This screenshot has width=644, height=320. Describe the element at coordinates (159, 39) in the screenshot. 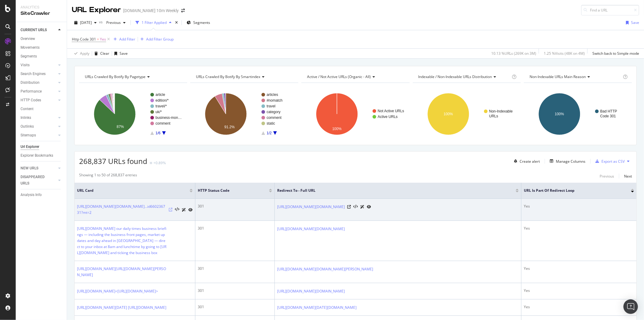

I see `div: Add Filter Group` at that location.